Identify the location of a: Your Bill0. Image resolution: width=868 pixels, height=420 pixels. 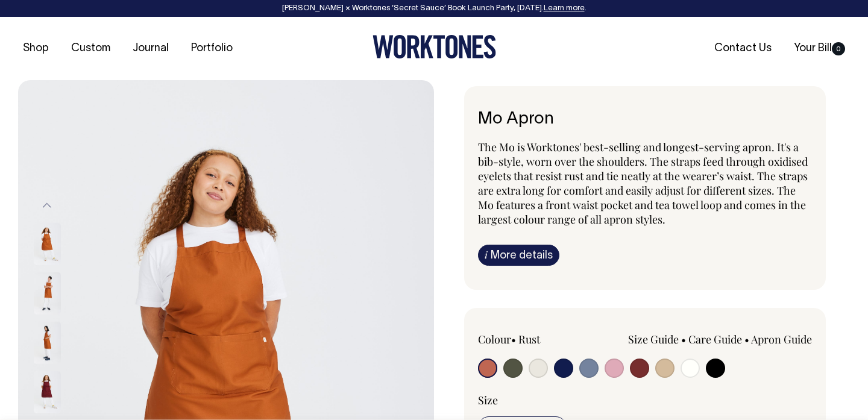
(819, 48).